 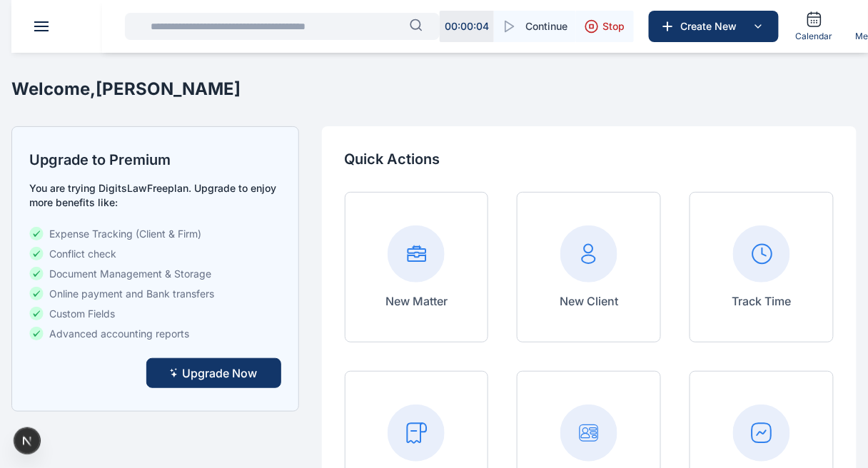 What do you see at coordinates (155, 195) in the screenshot?
I see `p: You are trying DigitsLaw Free plan. Upgrade to enjoy more benefits like:` at bounding box center [155, 195].